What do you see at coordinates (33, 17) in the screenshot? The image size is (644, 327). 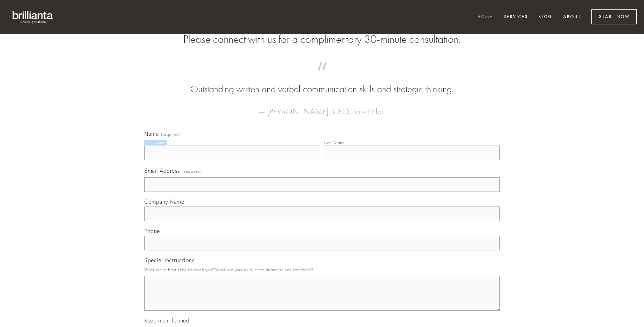 I see `img: brillianta - research, strategy, marketing` at bounding box center [33, 17].